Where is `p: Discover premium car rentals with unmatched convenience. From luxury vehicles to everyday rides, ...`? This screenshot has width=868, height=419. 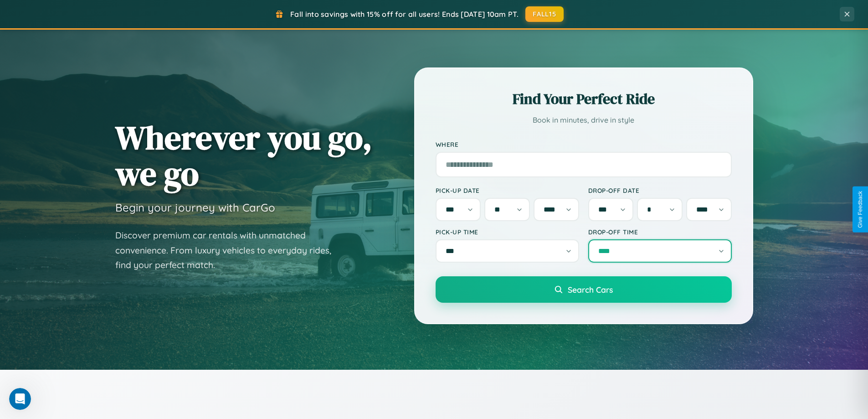
p: Discover premium car rentals with unmatched convenience. From luxury vehicles to everyday rides, ... is located at coordinates (229, 251).